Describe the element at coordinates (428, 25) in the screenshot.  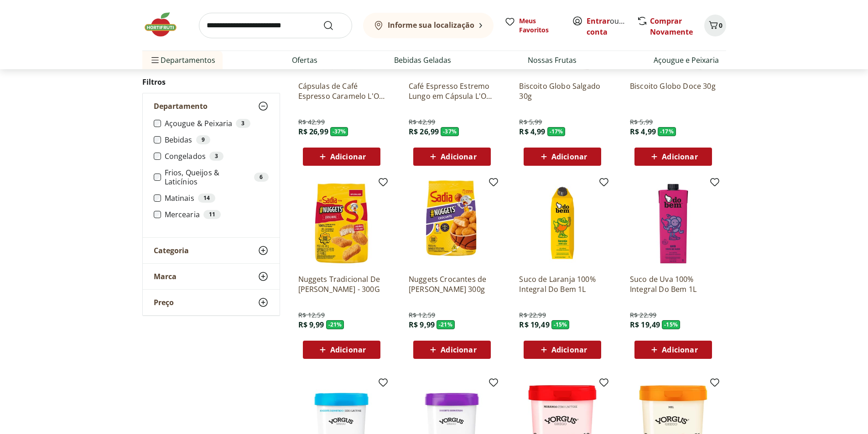
I see `button: Informe sua localização` at that location.